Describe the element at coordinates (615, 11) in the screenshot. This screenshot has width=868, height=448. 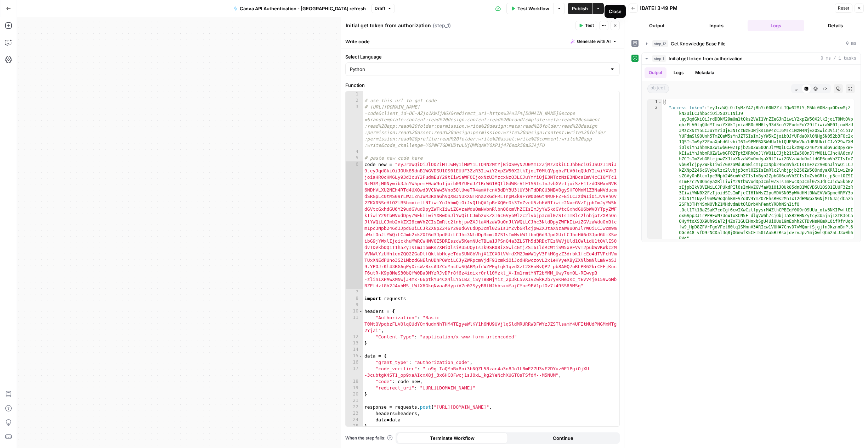
I see `div: Close` at that location.